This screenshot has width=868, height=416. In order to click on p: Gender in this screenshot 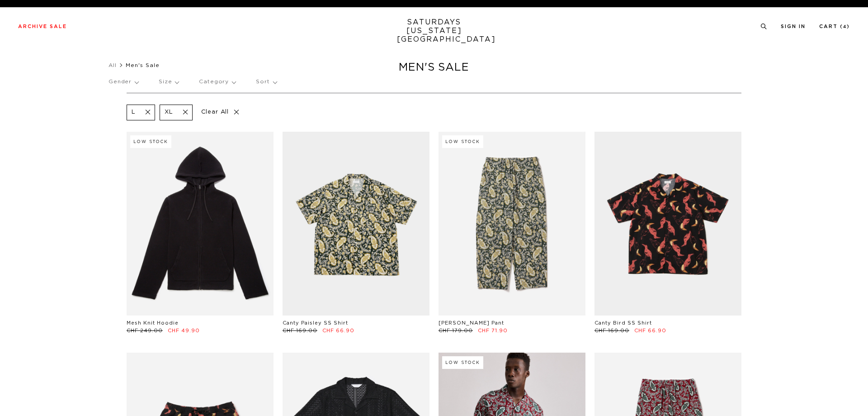, I will do `click(123, 82)`.